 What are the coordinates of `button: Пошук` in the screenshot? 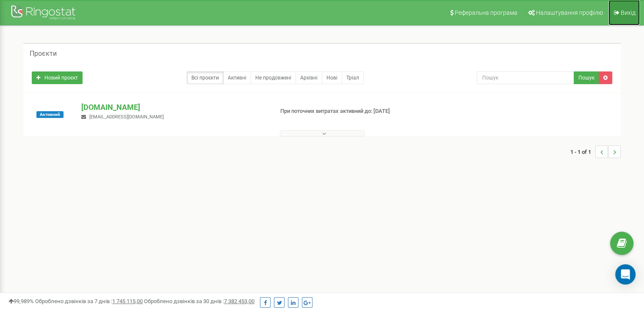 It's located at (586, 78).